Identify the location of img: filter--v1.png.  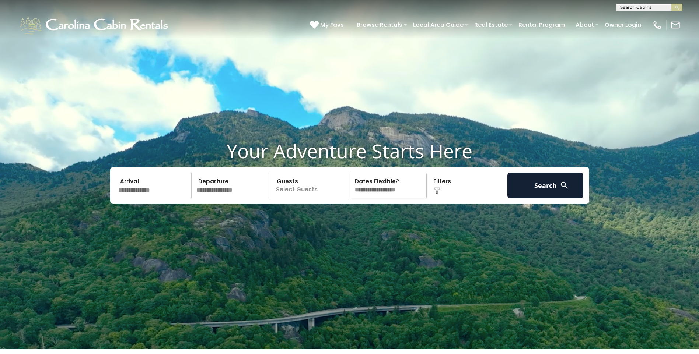
(437, 191).